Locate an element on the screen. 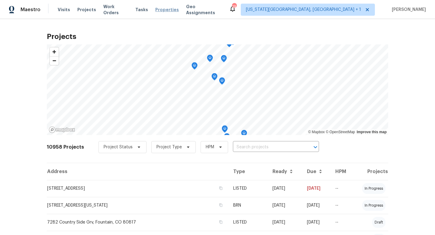 Image resolution: width=435 pixels, height=235 pixels. button: Zoom in is located at coordinates (54, 52).